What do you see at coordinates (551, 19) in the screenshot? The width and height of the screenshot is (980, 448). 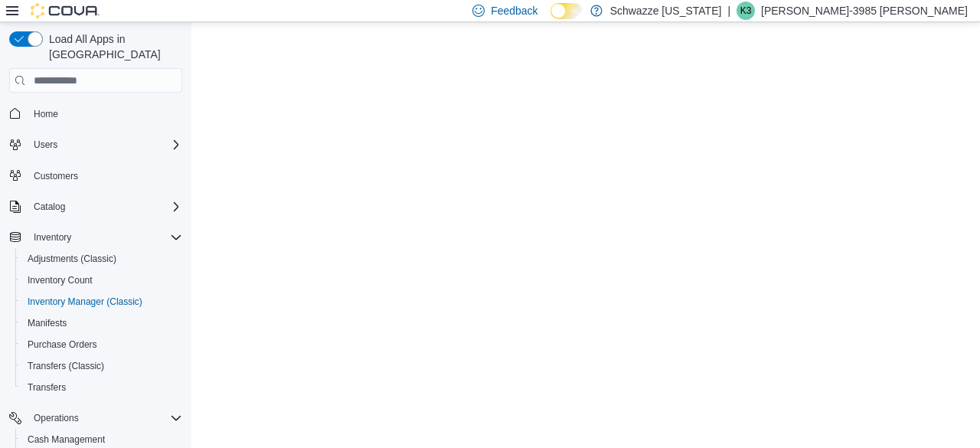 I see `span: Dark Mode` at bounding box center [551, 19].